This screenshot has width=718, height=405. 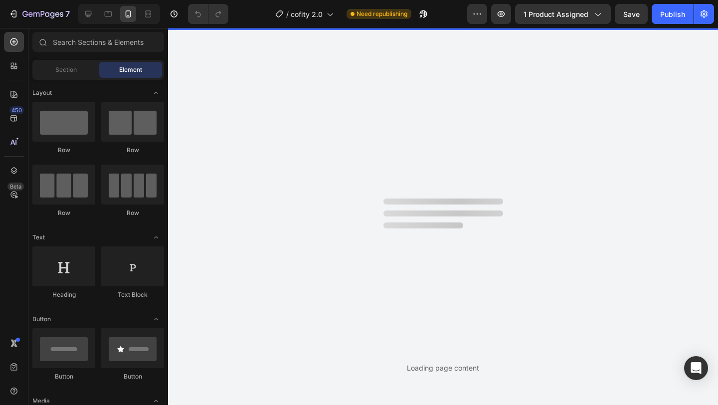 What do you see at coordinates (38, 237) in the screenshot?
I see `span: Text` at bounding box center [38, 237].